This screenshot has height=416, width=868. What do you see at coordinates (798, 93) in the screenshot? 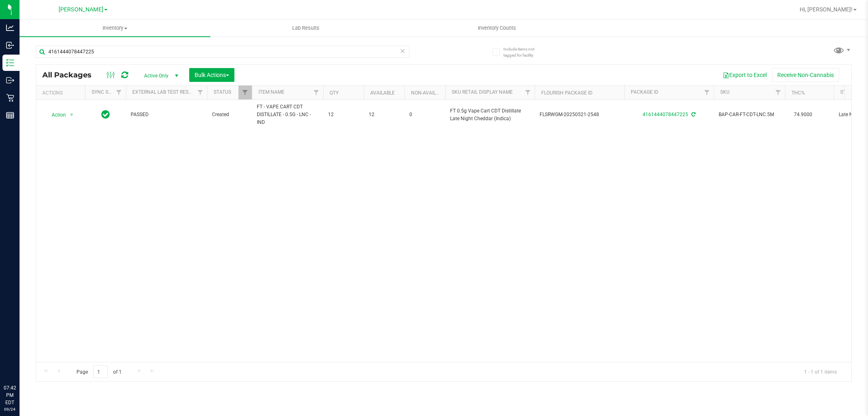
I see `a: THC%` at bounding box center [798, 93].